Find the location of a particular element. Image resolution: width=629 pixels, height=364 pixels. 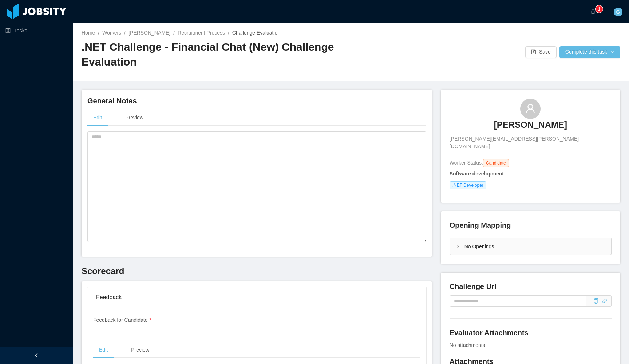

a: Recruitment Process is located at coordinates (201, 33).